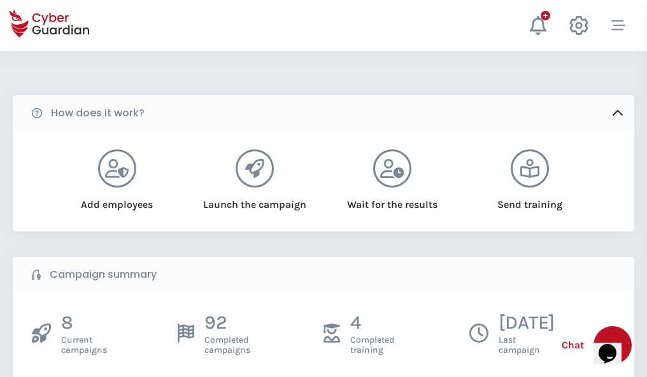 This screenshot has width=647, height=377. I want to click on div: Send training, so click(530, 200).